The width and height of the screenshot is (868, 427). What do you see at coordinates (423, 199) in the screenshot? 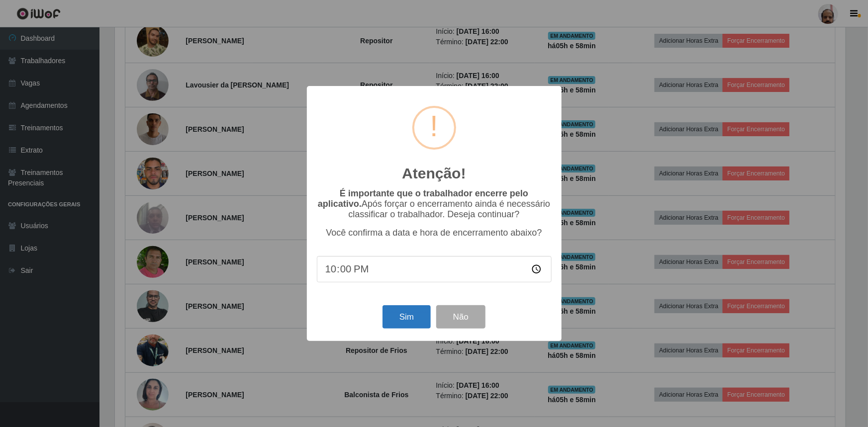
I see `b: É importante que o trabalhador encerre pelo aplicativo.` at bounding box center [423, 199].